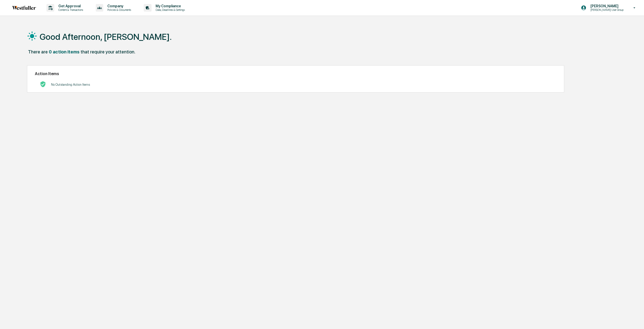 The height and width of the screenshot is (329, 644). I want to click on p: Content & Transactions, so click(70, 10).